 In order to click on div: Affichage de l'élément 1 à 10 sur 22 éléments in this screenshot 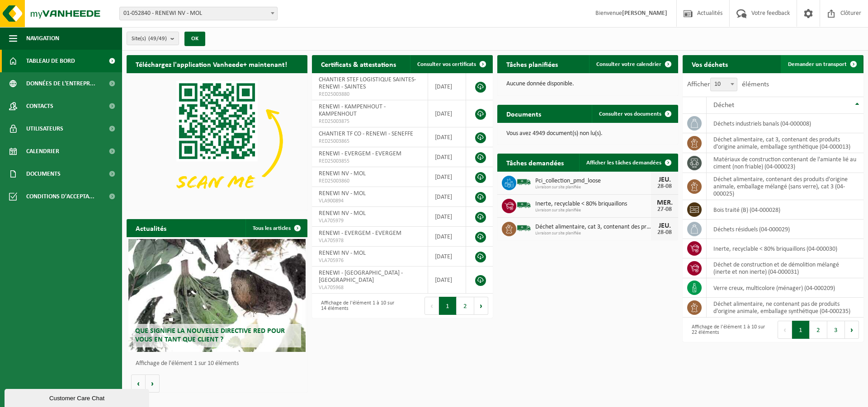, I will do `click(728, 330)`.